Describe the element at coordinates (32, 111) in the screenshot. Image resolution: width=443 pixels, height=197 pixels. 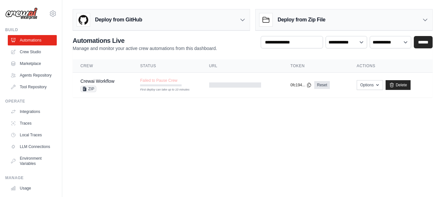
I see `a: Integrations` at that location.